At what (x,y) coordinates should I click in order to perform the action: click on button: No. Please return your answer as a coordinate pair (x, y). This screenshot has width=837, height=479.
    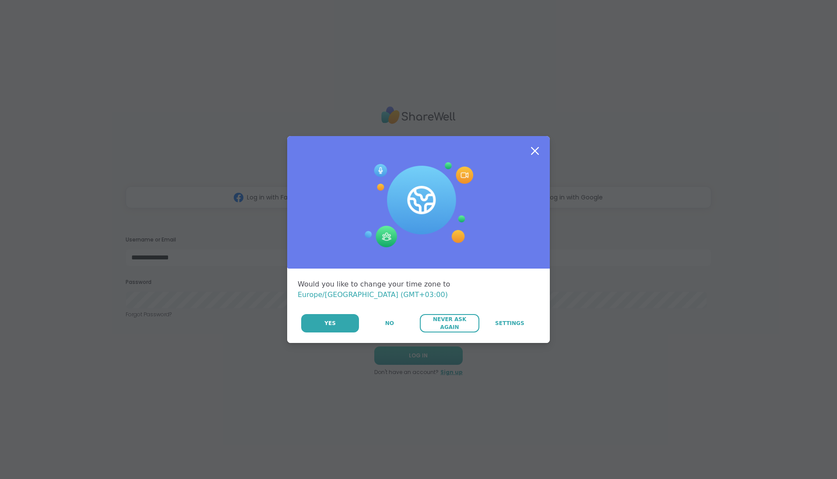
    Looking at the image, I should click on (389, 324).